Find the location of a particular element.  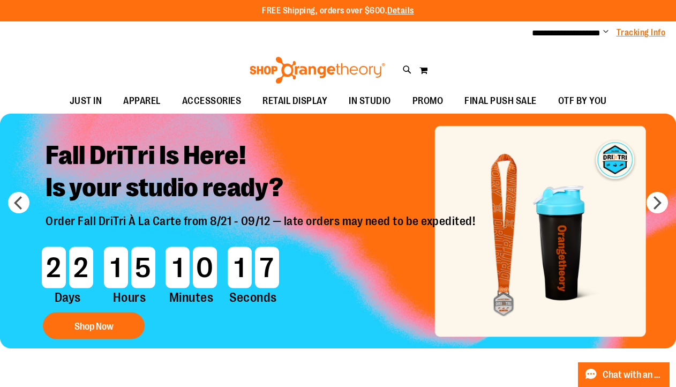

span: Hours is located at coordinates (130, 297).